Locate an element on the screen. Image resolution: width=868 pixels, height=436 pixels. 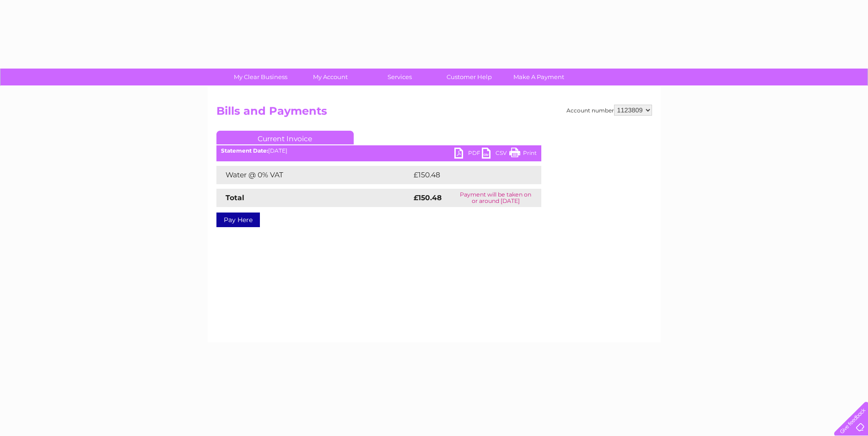
a: Pay Here is located at coordinates (238, 220).